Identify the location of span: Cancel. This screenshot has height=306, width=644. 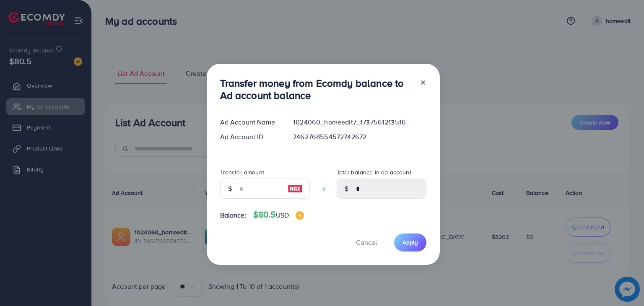
(366, 242).